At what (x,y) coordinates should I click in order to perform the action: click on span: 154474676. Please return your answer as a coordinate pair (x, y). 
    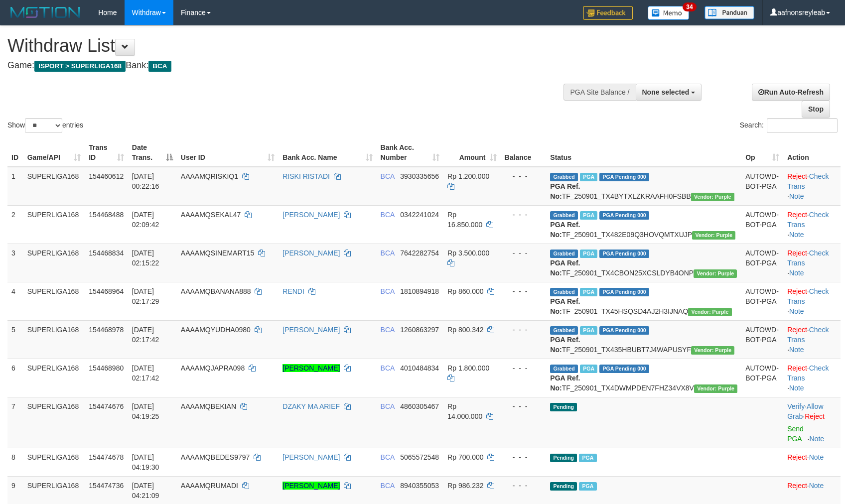
    Looking at the image, I should click on (106, 406).